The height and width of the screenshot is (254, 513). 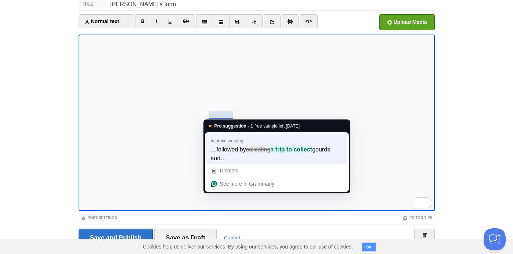 I want to click on del: Str, so click(x=186, y=21).